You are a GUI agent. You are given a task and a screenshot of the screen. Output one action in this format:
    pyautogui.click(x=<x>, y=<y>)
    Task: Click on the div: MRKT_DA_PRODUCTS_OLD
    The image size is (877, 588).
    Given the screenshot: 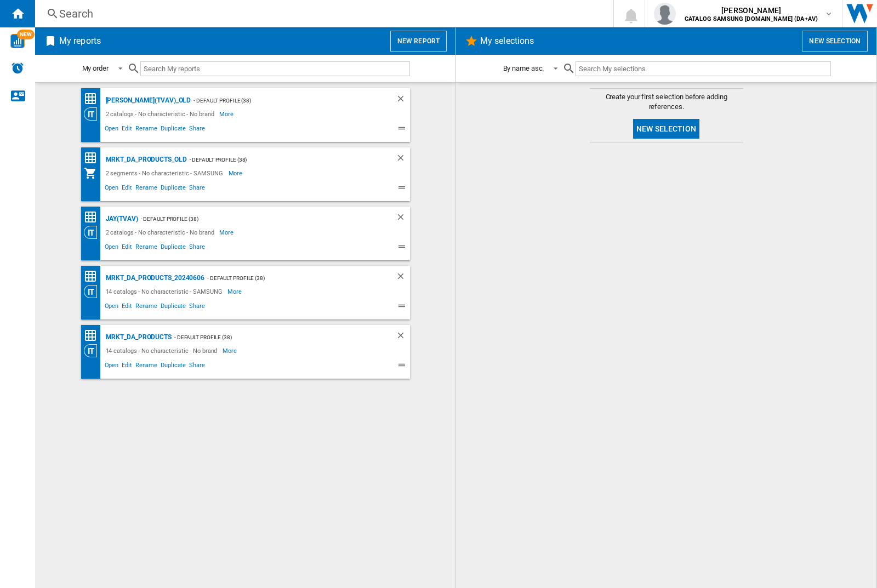 What is the action you would take?
    pyautogui.click(x=145, y=159)
    